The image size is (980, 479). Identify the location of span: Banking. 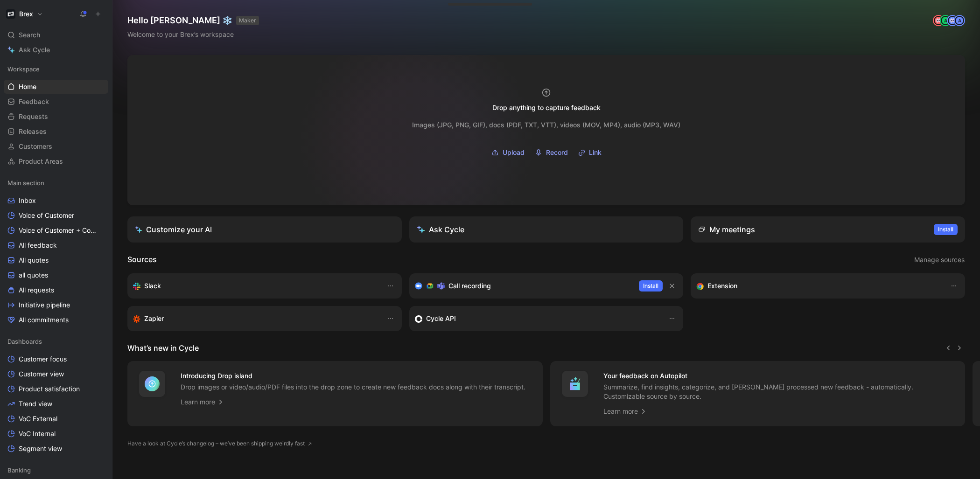
(19, 470).